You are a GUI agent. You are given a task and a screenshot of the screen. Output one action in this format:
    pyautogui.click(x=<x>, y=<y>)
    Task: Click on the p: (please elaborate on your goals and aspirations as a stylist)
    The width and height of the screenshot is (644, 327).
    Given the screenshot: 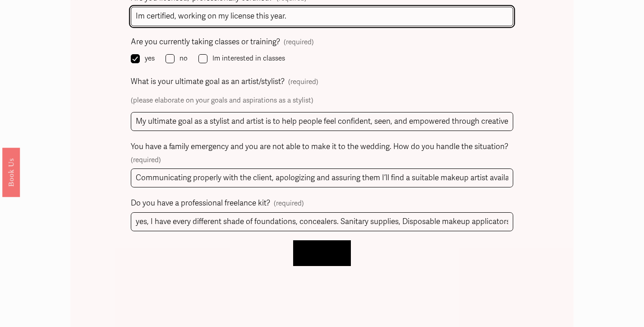 What is the action you would take?
    pyautogui.click(x=322, y=100)
    